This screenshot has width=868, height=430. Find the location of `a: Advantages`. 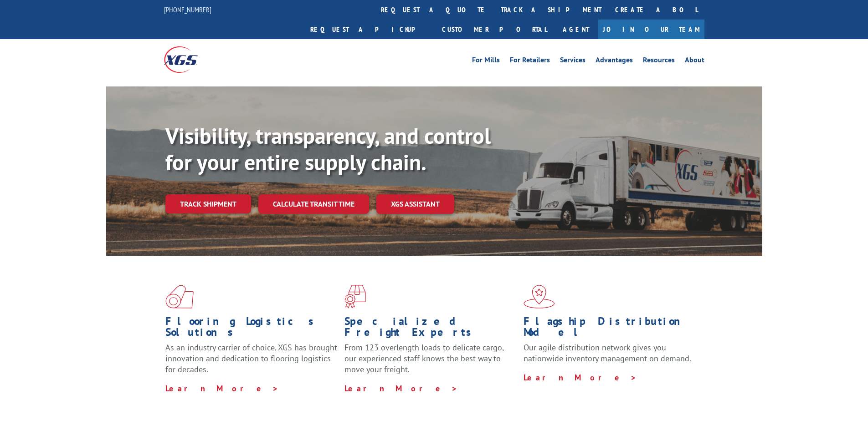

a: Advantages is located at coordinates (614, 61).